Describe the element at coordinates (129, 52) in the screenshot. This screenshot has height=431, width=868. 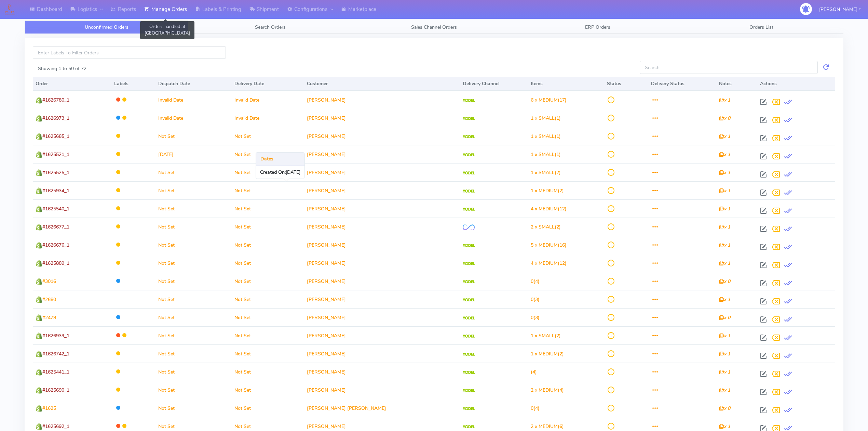
I see `input: Enter Labels To Filter Orders` at that location.